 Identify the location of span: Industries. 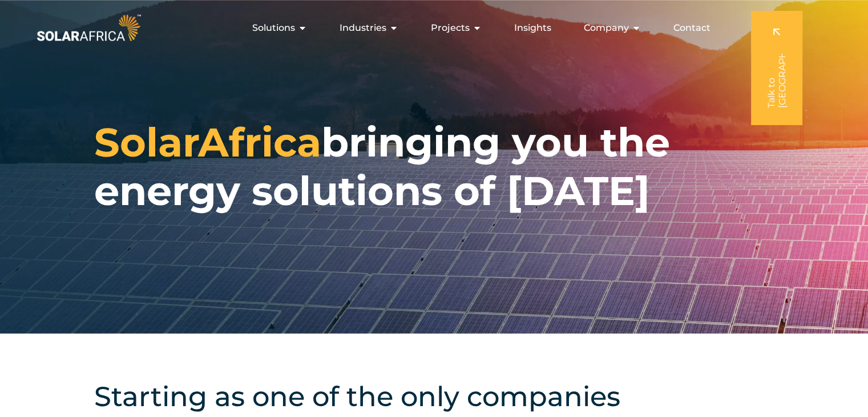
(363, 28).